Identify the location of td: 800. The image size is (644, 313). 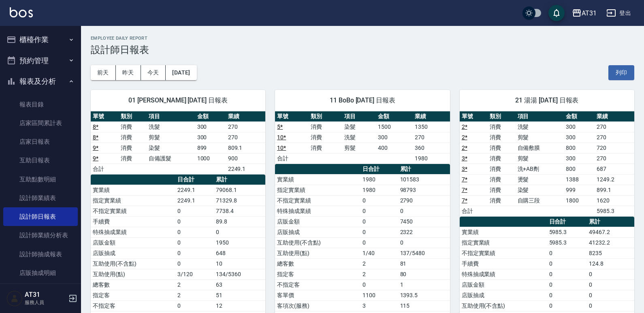
(579, 169).